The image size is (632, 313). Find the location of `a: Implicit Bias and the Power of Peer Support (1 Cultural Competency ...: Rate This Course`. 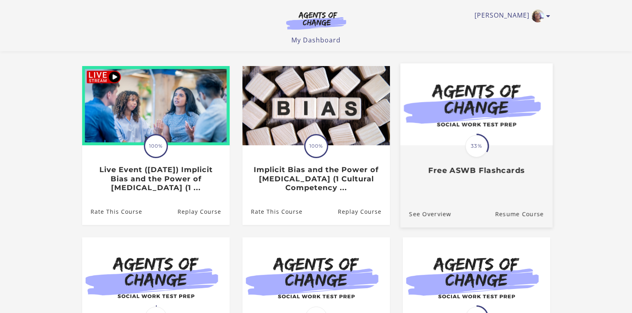

a: Implicit Bias and the Power of Peer Support (1 Cultural Competency ...: Rate This Course is located at coordinates (273, 212).